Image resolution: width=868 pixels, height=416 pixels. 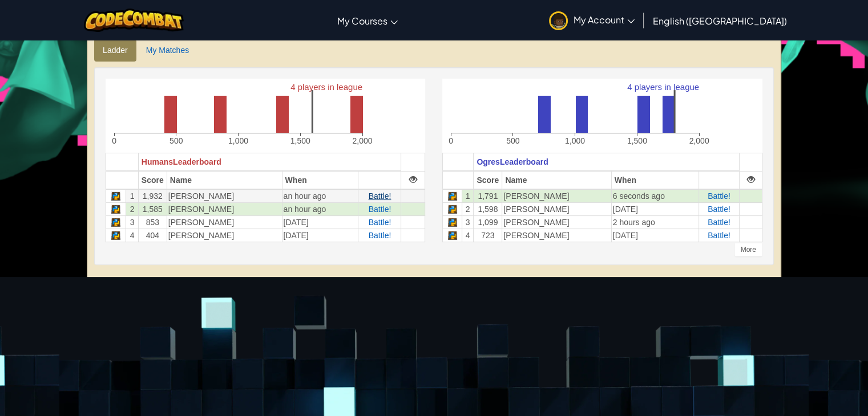 I want to click on a: CodeCombat logo, so click(x=134, y=20).